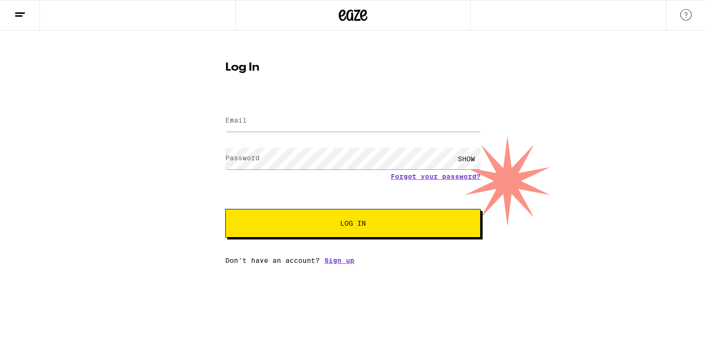  Describe the element at coordinates (243, 158) in the screenshot. I see `label: Password` at that location.